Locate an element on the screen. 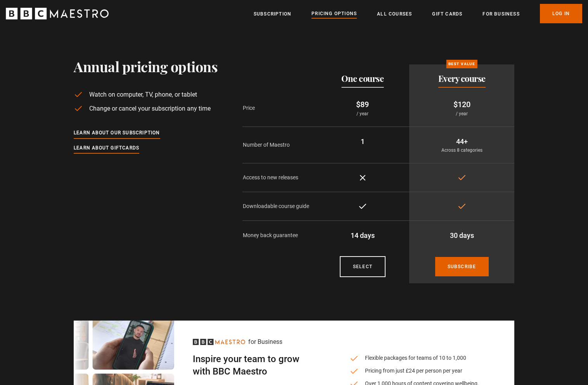 The height and width of the screenshot is (385, 588). p: Number of Maestro is located at coordinates (279, 145).